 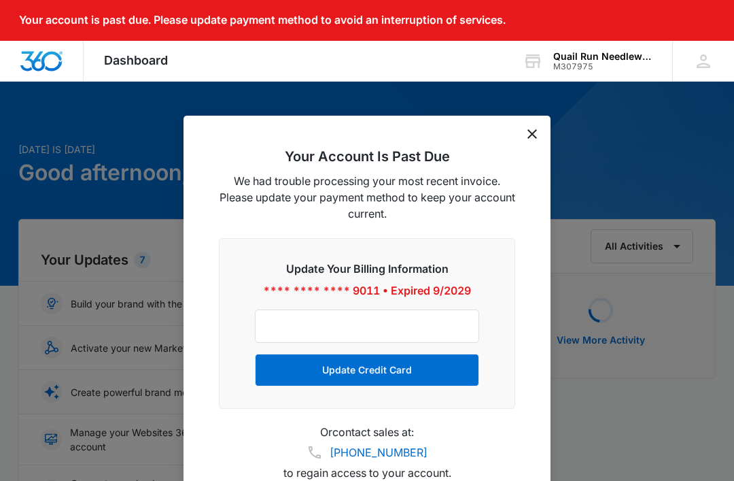 What do you see at coordinates (367, 452) in the screenshot?
I see `p: Or contact sales at: to regain access to your account.` at bounding box center [367, 452].